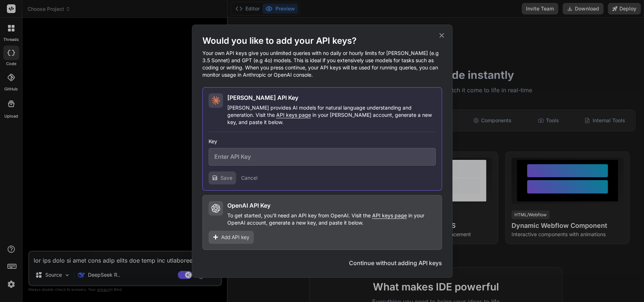 The image size is (644, 302). What do you see at coordinates (226, 178) in the screenshot?
I see `span: Save` at bounding box center [226, 178].